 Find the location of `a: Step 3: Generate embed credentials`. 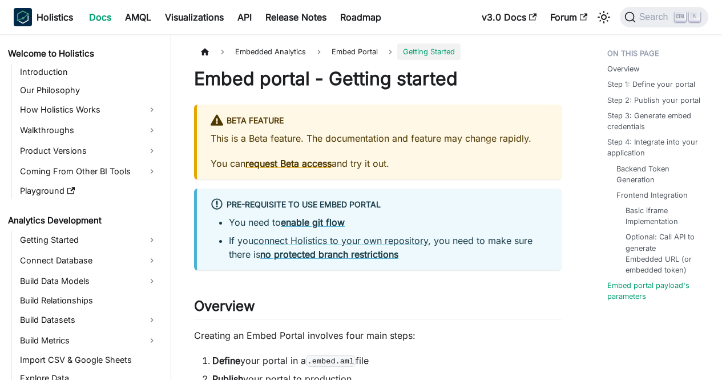

a: Step 3: Generate embed credentials is located at coordinates (655, 121).